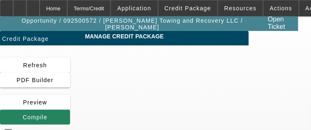 Image resolution: width=311 pixels, height=130 pixels. Describe the element at coordinates (240, 8) in the screenshot. I see `span: Resources` at that location.